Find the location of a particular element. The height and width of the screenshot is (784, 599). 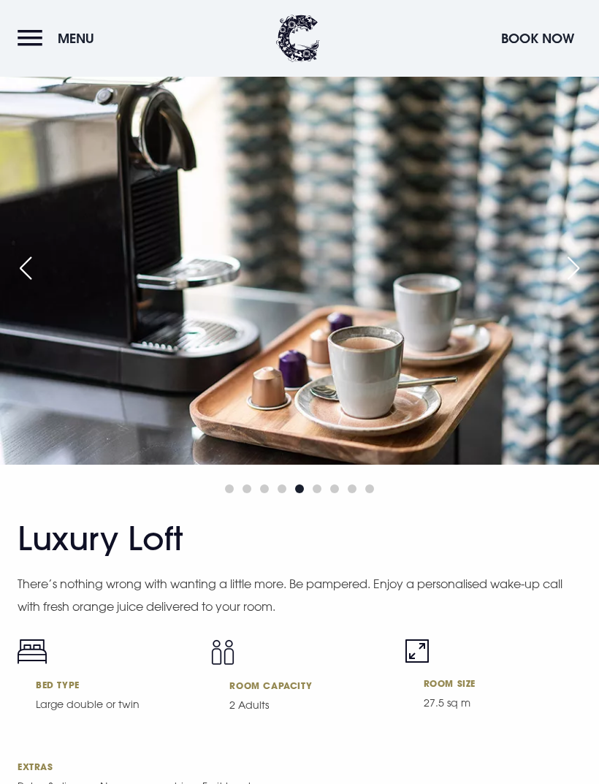

p: 27.5 sq m is located at coordinates (503, 703).